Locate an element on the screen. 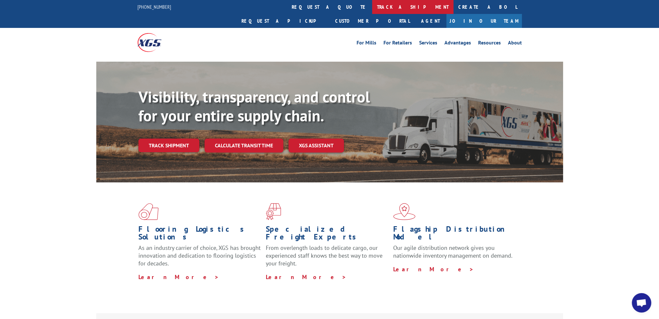  a: Track shipment is located at coordinates (169, 145).